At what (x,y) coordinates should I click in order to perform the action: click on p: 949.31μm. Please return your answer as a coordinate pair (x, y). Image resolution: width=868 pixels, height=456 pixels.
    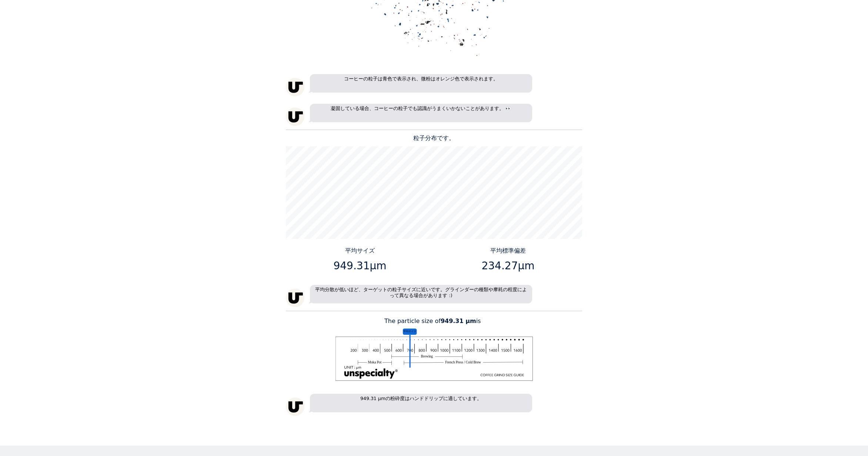
    Looking at the image, I should click on (360, 266).